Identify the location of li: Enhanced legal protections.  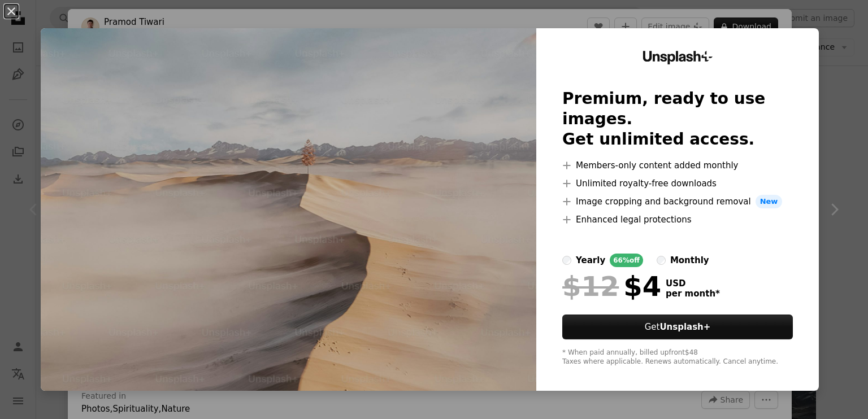
(677, 220).